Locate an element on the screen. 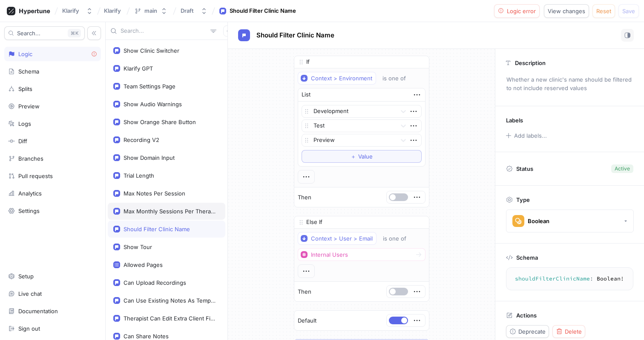 This screenshot has width=644, height=340. span: Delete is located at coordinates (573, 332).